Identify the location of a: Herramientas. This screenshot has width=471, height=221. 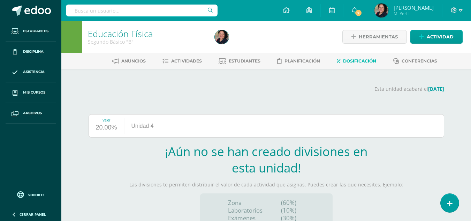
(374, 37).